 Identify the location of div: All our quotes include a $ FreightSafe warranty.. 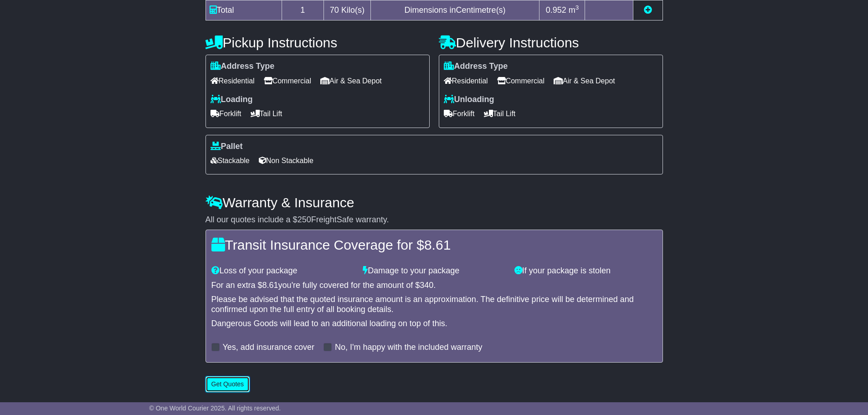
(434, 220).